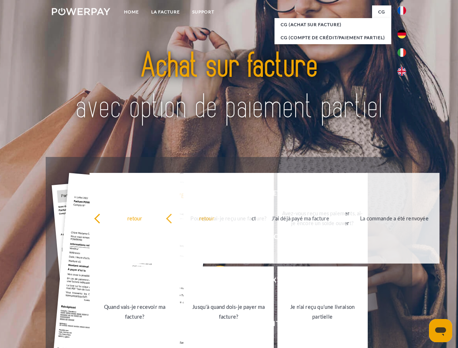 The image size is (458, 348). Describe the element at coordinates (203, 12) in the screenshot. I see `a: Support` at that location.